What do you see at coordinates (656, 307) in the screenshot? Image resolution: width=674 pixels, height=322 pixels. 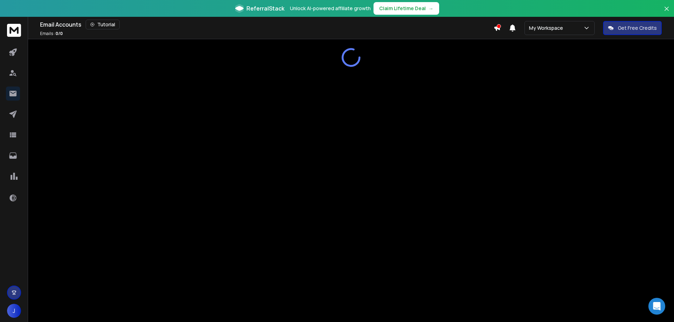 I see `div: Open Intercom Messenger` at bounding box center [656, 307].